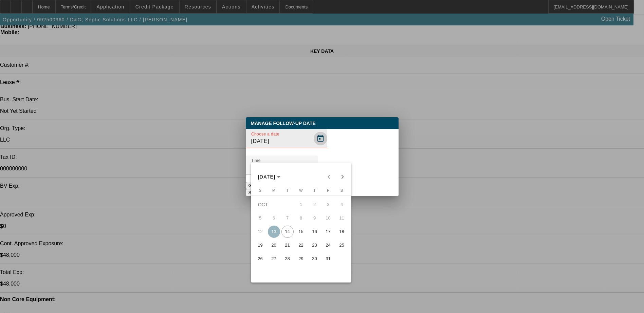 This screenshot has height=313, width=644. What do you see at coordinates (287, 259) in the screenshot?
I see `span: 28` at bounding box center [287, 259].